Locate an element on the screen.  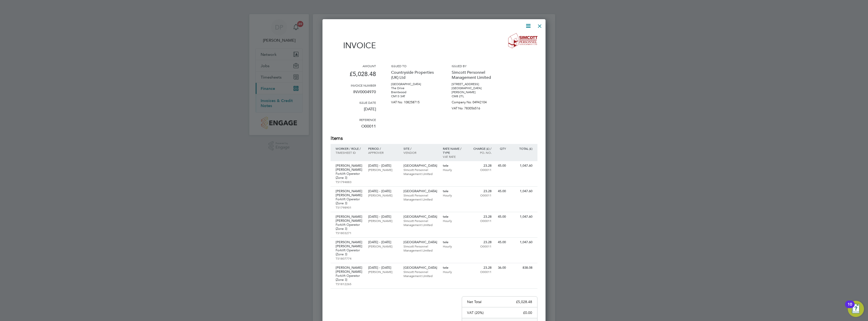
h2: Items is located at coordinates (434, 138).